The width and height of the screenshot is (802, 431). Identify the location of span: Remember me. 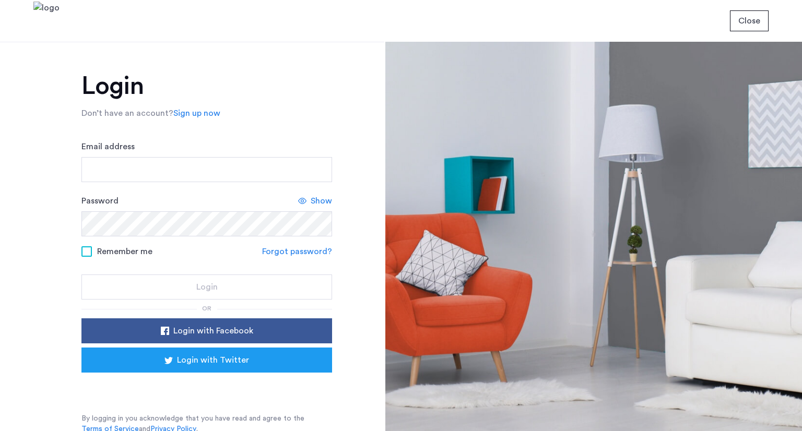
(125, 252).